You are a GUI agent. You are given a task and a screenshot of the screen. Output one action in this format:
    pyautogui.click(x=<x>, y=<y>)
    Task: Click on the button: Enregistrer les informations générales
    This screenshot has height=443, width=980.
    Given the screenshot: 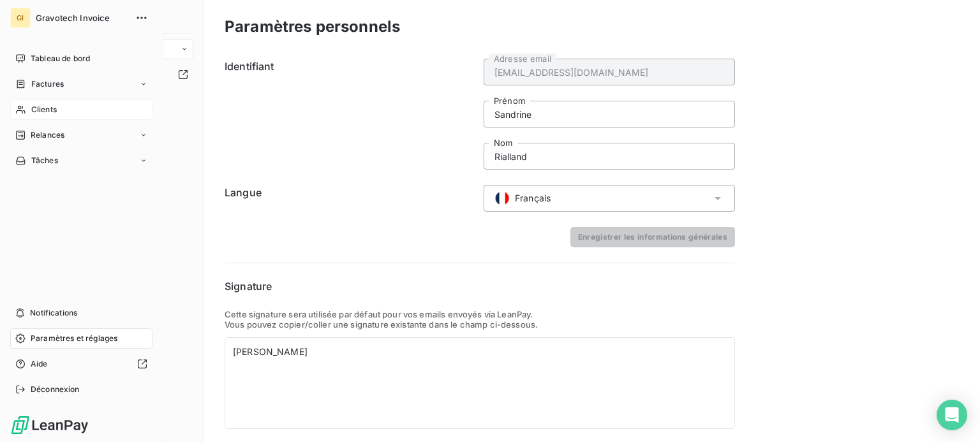 What is the action you would take?
    pyautogui.click(x=652, y=237)
    